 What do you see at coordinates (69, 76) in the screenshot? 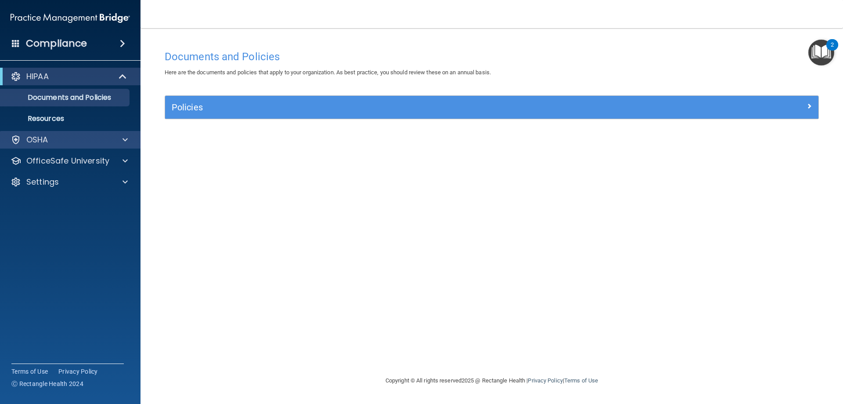
I see `a: HIPAA` at bounding box center [69, 76].